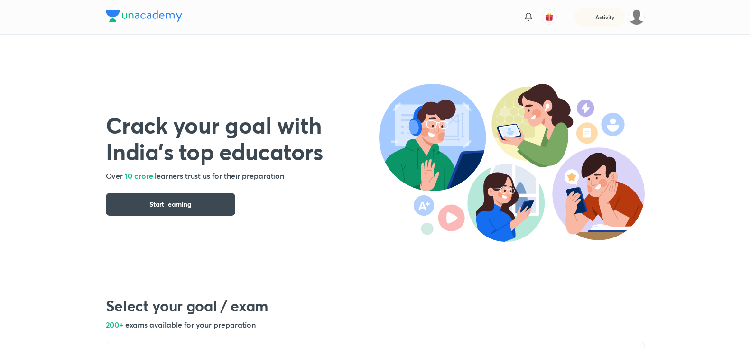  Describe the element at coordinates (375, 306) in the screenshot. I see `h2: Select your goal / exam` at that location.